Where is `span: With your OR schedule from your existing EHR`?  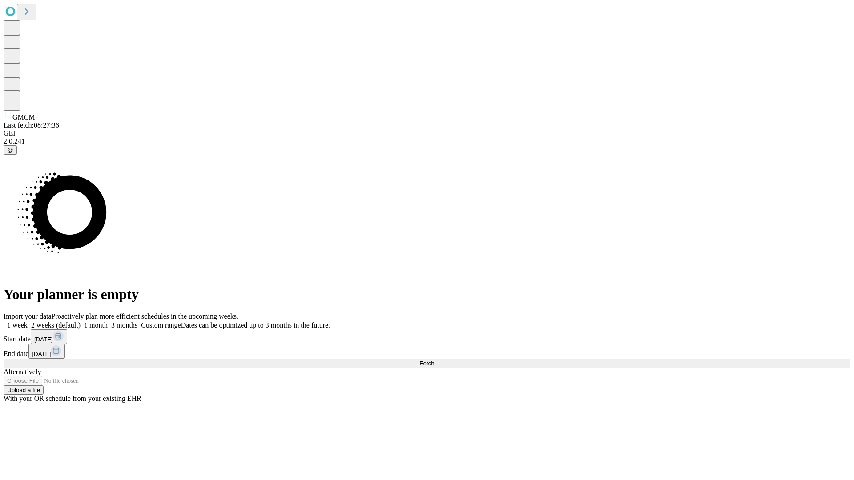 span: With your OR schedule from your existing EHR is located at coordinates (73, 399).